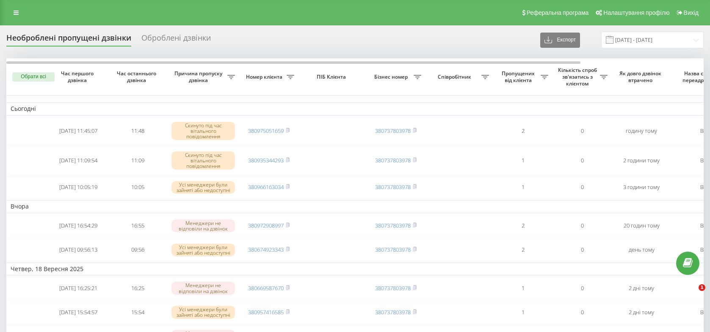 Image resolution: width=710 pixels, height=332 pixels. Describe the element at coordinates (265, 77) in the screenshot. I see `span: Номер клієнта` at that location.